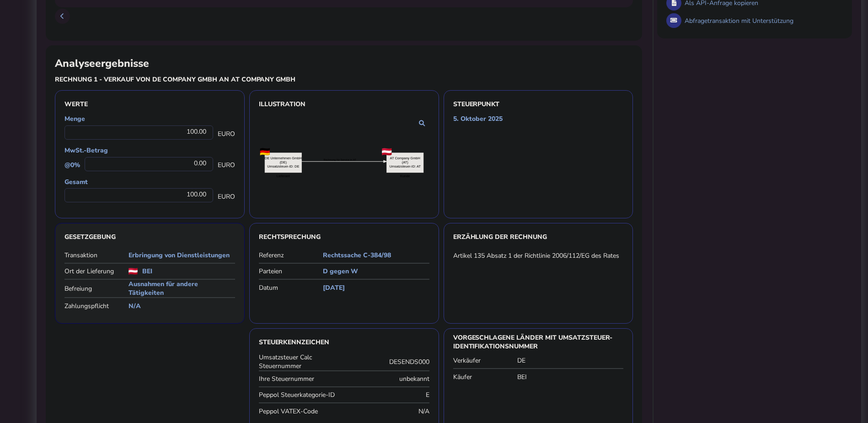 The image size is (868, 423). What do you see at coordinates (344, 237) in the screenshot?
I see `h3: Rechtsprechung` at bounding box center [344, 237].